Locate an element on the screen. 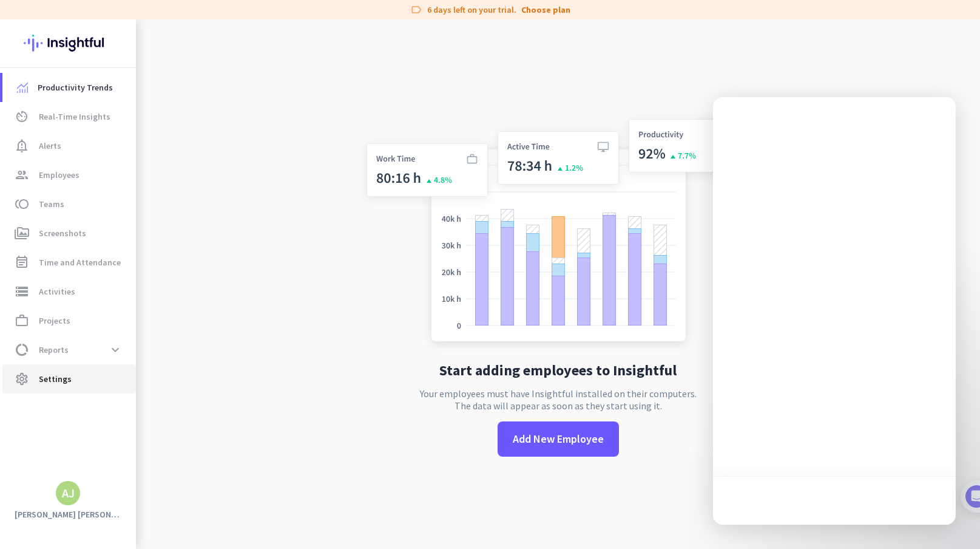 The width and height of the screenshot is (980, 549). button: expand_more is located at coordinates (115, 350).